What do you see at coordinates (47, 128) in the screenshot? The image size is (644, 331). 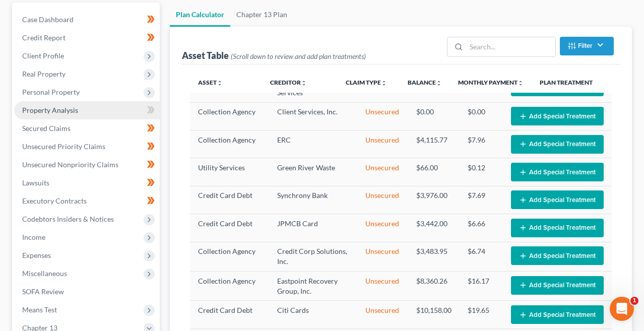 I see `span: Secured Claims` at bounding box center [47, 128].